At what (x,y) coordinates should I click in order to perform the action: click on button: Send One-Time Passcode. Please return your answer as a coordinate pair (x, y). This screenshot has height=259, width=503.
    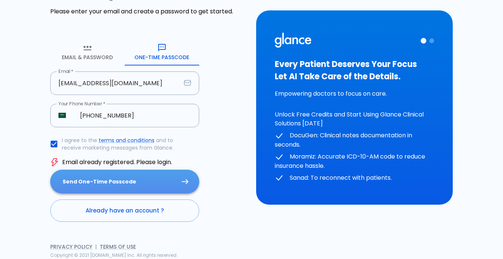
    Looking at the image, I should click on (125, 182).